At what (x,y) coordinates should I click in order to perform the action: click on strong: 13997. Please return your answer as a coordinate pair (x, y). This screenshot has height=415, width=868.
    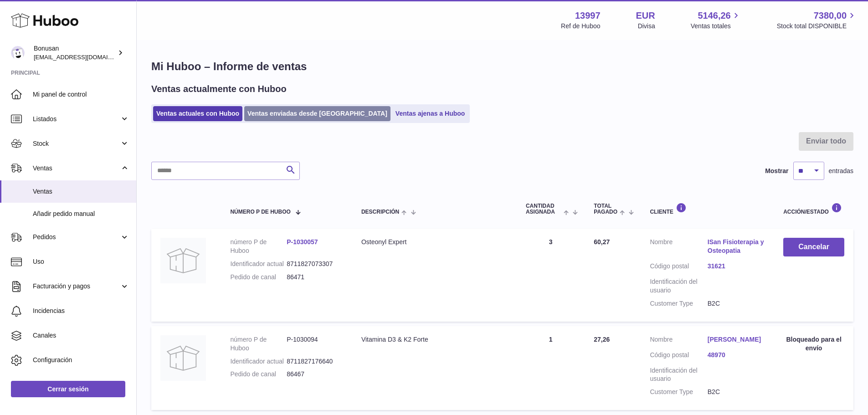
    Looking at the image, I should click on (588, 15).